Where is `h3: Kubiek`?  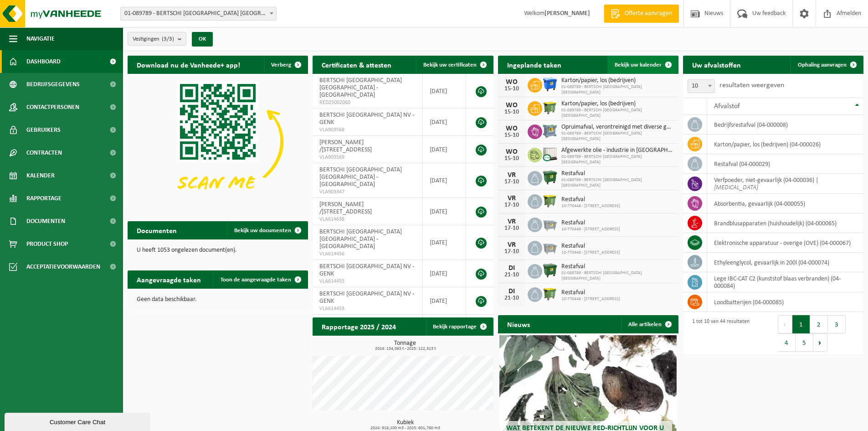
h3: Kubiek is located at coordinates (405, 425).